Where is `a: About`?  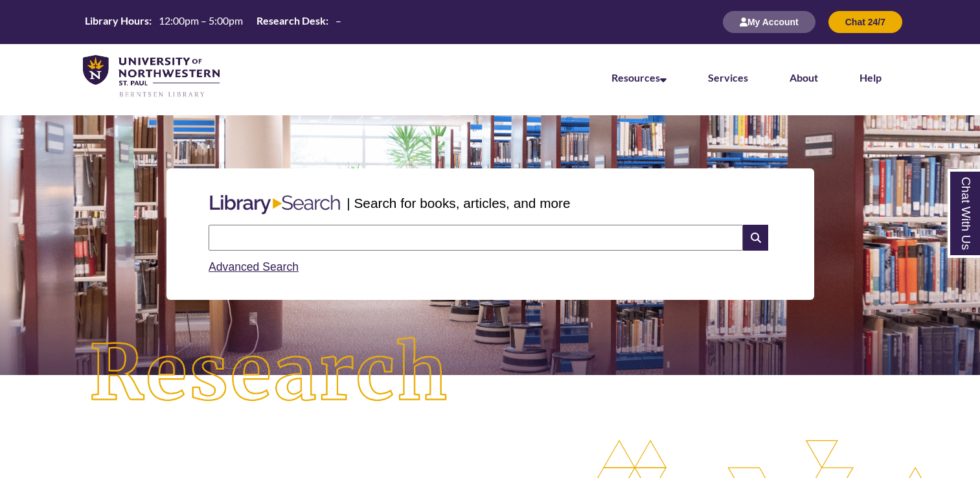
a: About is located at coordinates (804, 77).